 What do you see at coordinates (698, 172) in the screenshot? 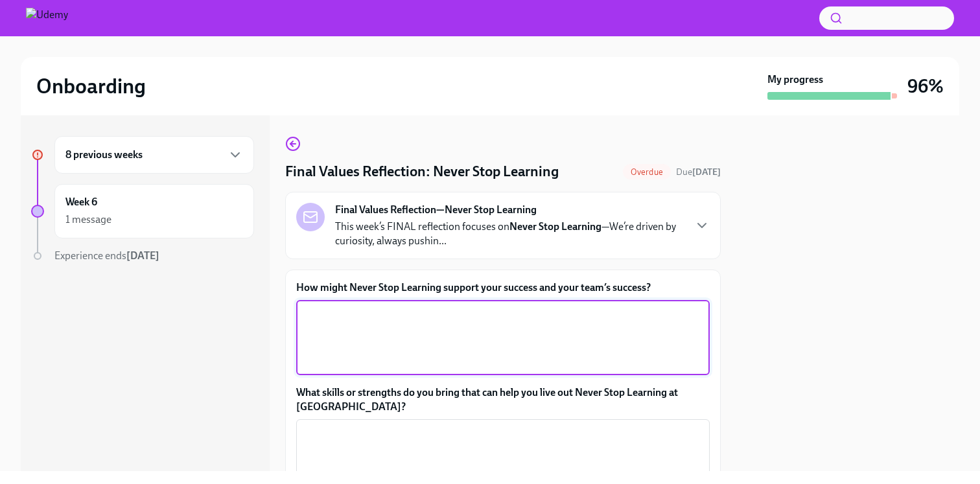
I see `span: August 18th, 2025 10:00` at bounding box center [698, 172].